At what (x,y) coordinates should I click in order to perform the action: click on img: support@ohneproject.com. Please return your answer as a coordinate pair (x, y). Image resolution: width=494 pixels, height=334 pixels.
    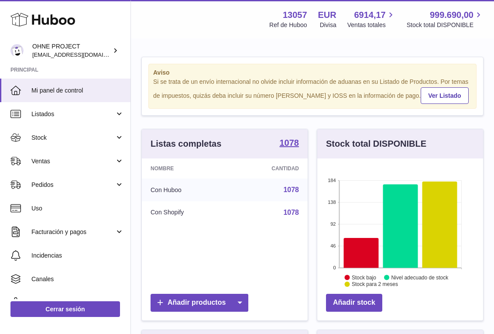
    Looking at the image, I should click on (17, 51).